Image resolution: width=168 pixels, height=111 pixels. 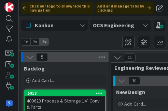 I want to click on span: Kanban, so click(x=44, y=25).